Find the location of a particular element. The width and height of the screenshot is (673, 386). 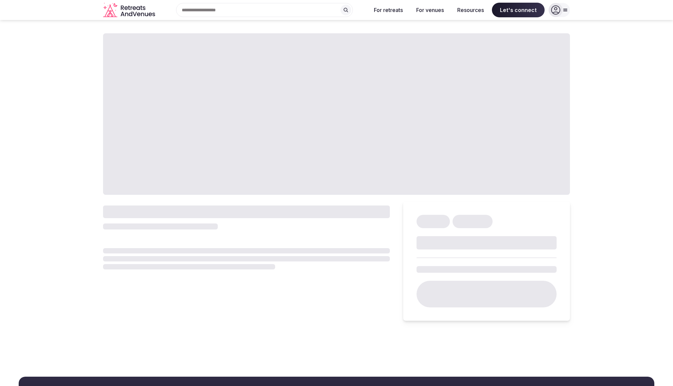

svg: Retreats and Venues company logo is located at coordinates (130, 10).